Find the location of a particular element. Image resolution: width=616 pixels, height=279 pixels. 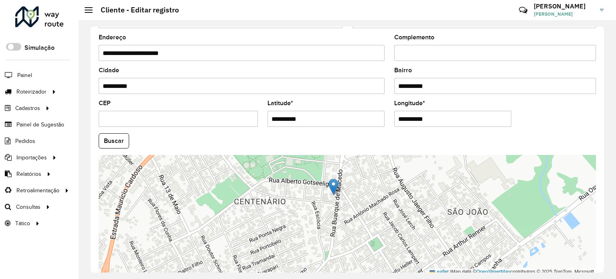

img: Marker is located at coordinates (333, 186).